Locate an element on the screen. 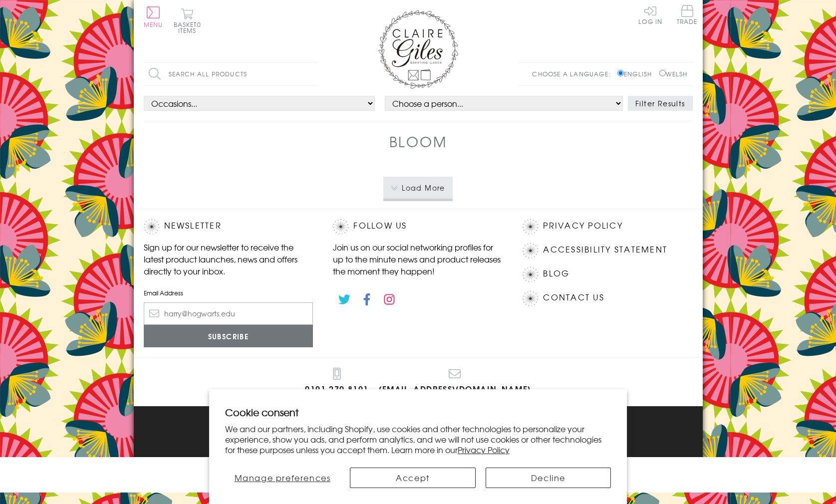  h2: Follow Us is located at coordinates (418, 227).